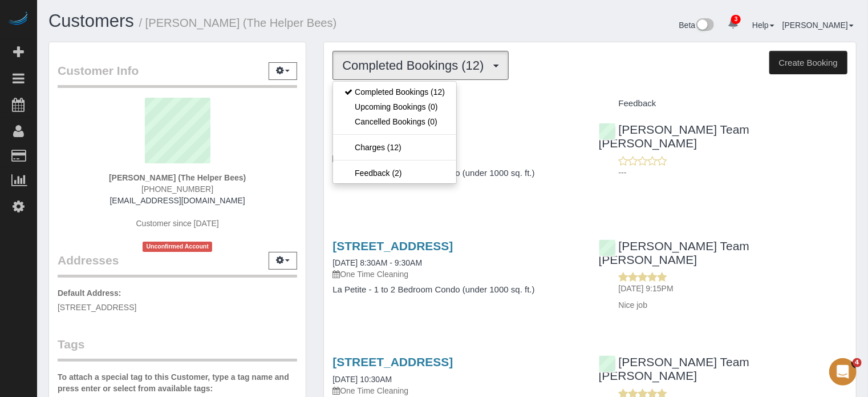 The width and height of the screenshot is (868, 397). What do you see at coordinates (177, 75) in the screenshot?
I see `legend: Customer Info` at bounding box center [177, 75].